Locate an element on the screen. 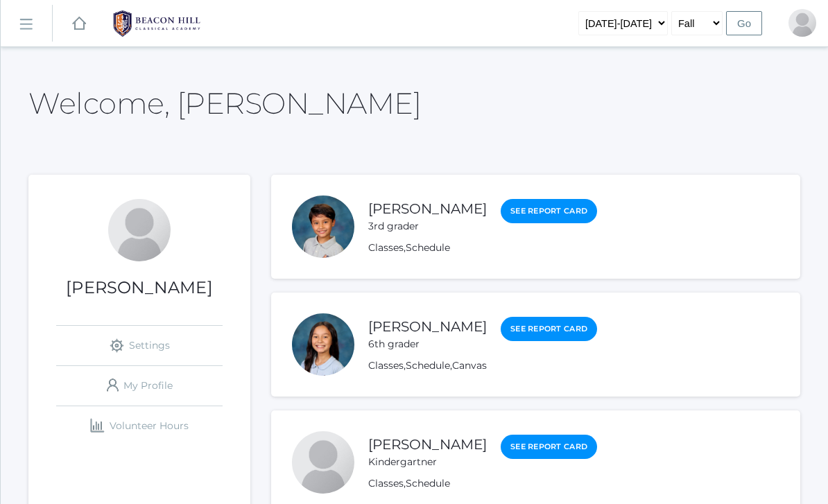  input: Go is located at coordinates (744, 22).